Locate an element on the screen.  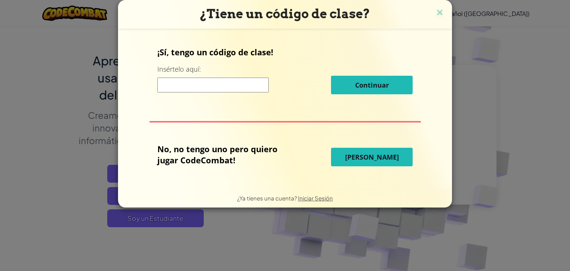
span: ¿Tiene un código de clase? is located at coordinates (285, 14).